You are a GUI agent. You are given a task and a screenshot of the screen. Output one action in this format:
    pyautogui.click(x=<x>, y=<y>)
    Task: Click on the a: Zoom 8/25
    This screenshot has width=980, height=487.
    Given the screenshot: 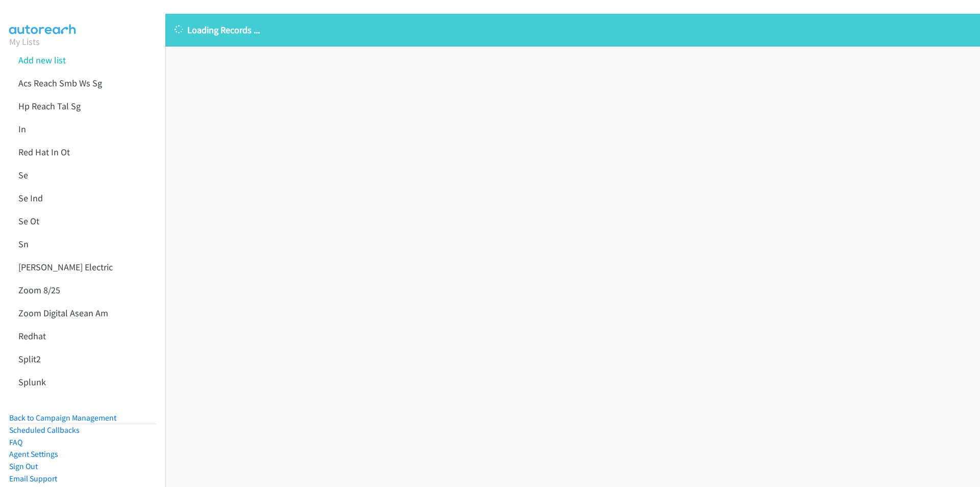 What is the action you would take?
    pyautogui.click(x=39, y=290)
    